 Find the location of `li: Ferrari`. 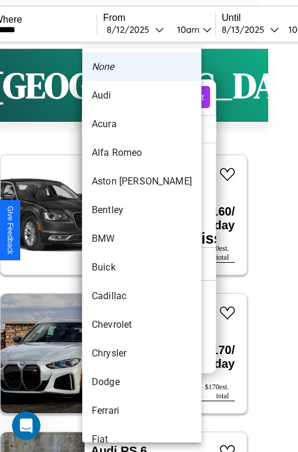

li: Ferrari is located at coordinates (142, 411).